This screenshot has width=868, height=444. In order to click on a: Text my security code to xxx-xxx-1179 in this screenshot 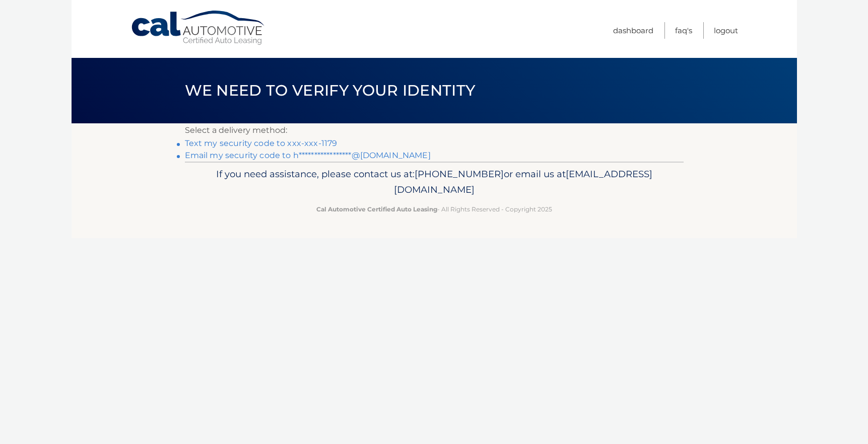, I will do `click(261, 143)`.